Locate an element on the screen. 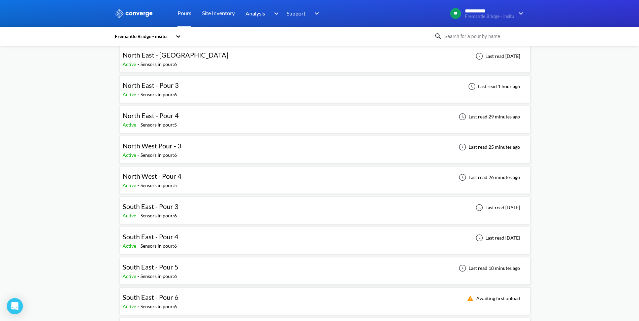 This screenshot has height=321, width=639. div: Last read 1 hour ago is located at coordinates (493, 87).